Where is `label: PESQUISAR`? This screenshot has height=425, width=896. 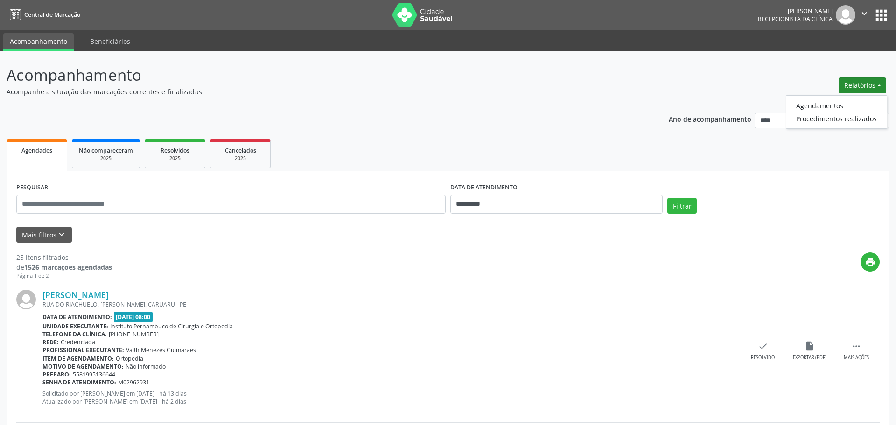 label: PESQUISAR is located at coordinates (32, 188).